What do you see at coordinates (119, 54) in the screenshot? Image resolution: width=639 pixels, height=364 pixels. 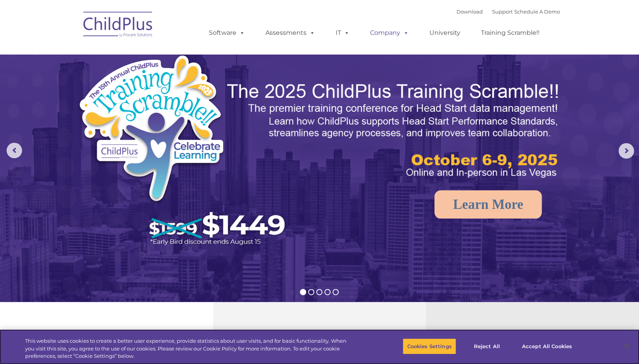 I see `span: Last name` at bounding box center [119, 54].